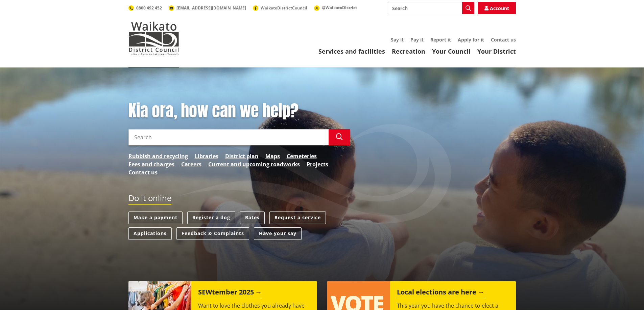 This screenshot has height=310, width=644. What do you see at coordinates (191, 164) in the screenshot?
I see `a: Careers` at bounding box center [191, 164].